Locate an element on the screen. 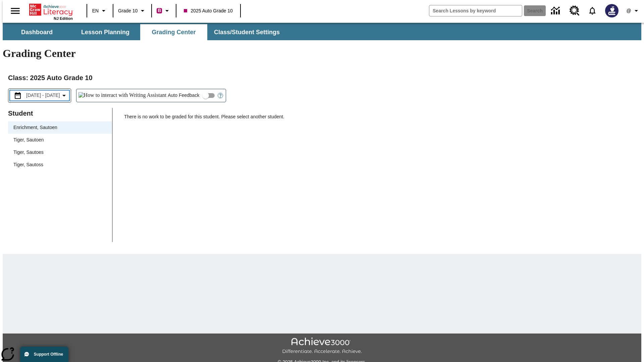  a: Resource Center, Will open in new tab is located at coordinates (575, 11).